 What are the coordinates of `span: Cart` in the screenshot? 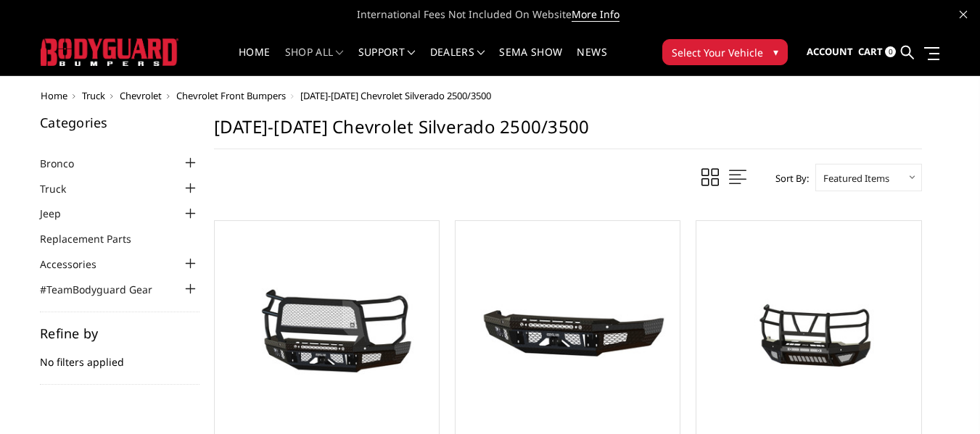 It's located at (870, 52).